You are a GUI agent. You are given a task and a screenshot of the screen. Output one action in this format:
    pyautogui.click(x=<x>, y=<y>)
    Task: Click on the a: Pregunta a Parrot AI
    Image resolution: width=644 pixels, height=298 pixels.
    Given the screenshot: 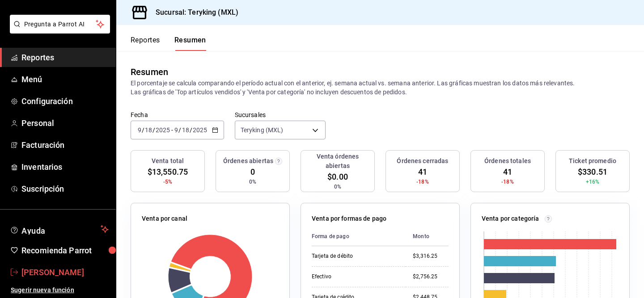 What is the action you would take?
    pyautogui.click(x=58, y=30)
    